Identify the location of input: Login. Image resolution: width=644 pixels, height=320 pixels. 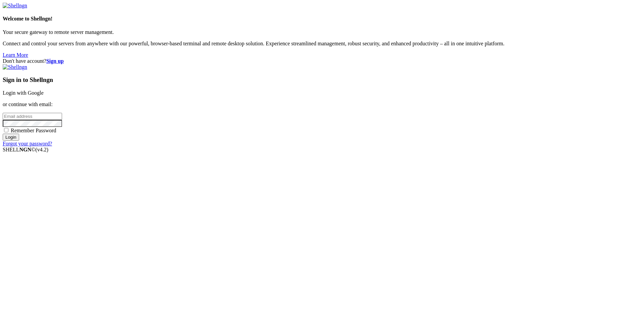
(11, 137).